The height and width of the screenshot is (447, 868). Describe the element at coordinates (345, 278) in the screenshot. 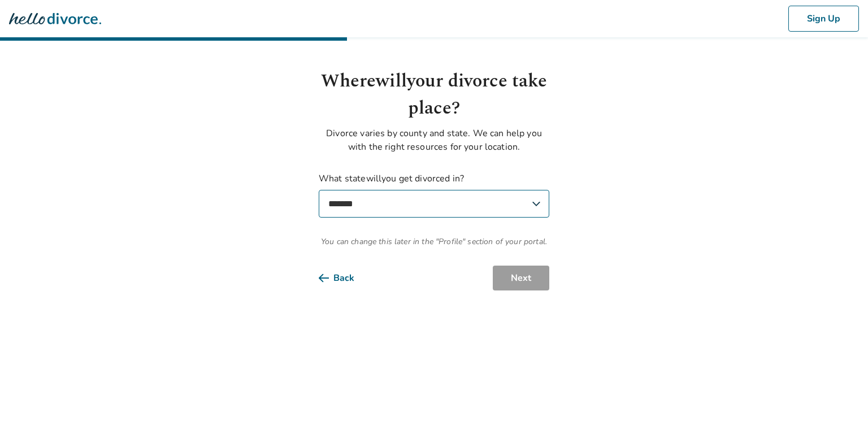

I see `button: Back` at that location.